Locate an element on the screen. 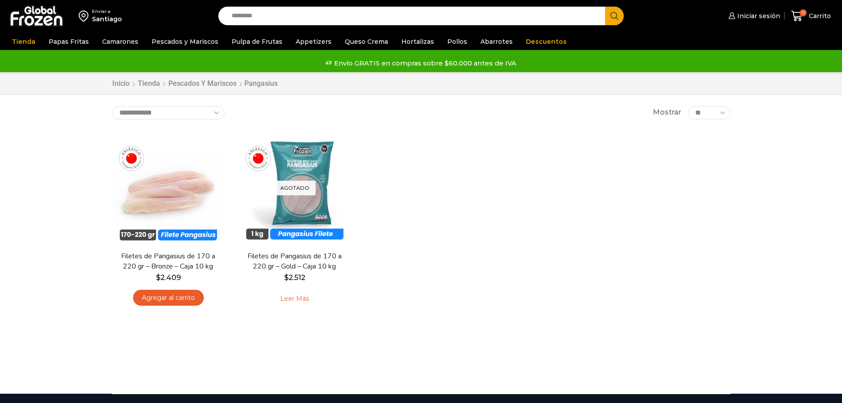  a: Leé más sobre “Filetes de Pangasius de 170 a 220 gr - Gold - Caja 10 kg” is located at coordinates (294, 299).